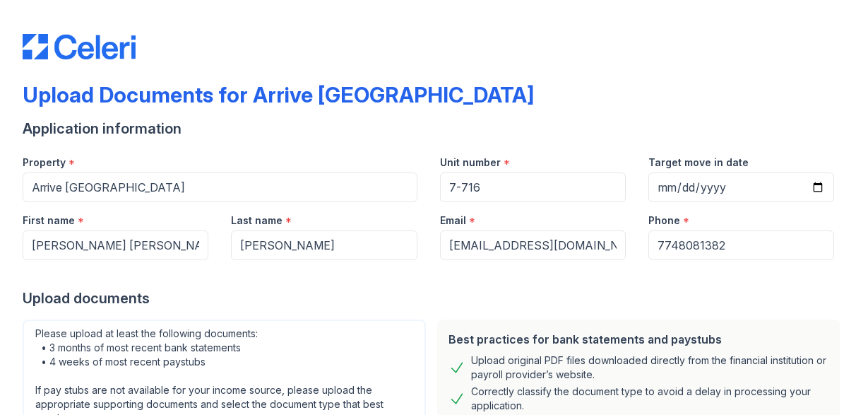 Image resolution: width=868 pixels, height=415 pixels. What do you see at coordinates (434, 129) in the screenshot?
I see `div: Application information` at bounding box center [434, 129].